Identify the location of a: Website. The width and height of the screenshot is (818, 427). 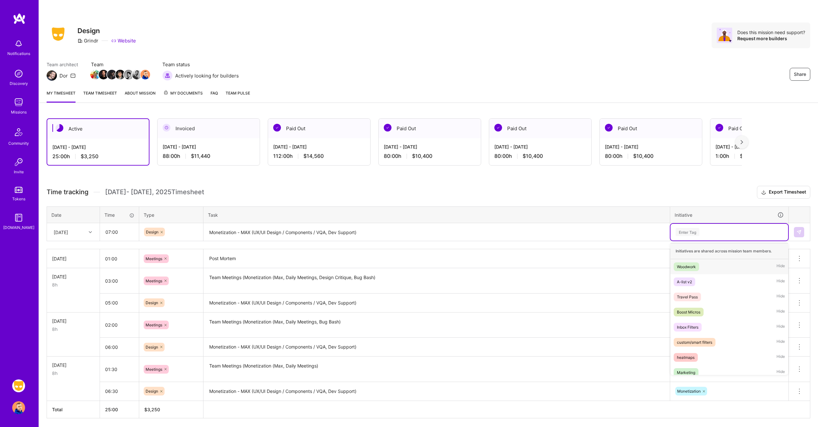
(123, 40).